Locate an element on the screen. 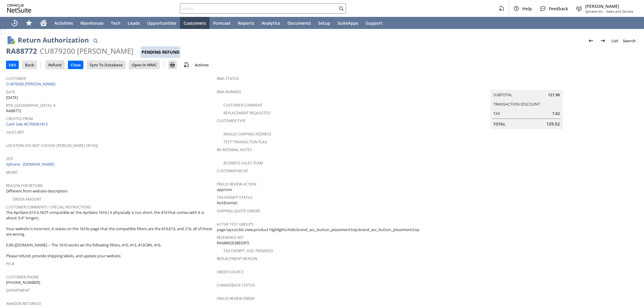 Image resolution: width=644 pixels, height=308 pixels. a: Support is located at coordinates (374, 23).